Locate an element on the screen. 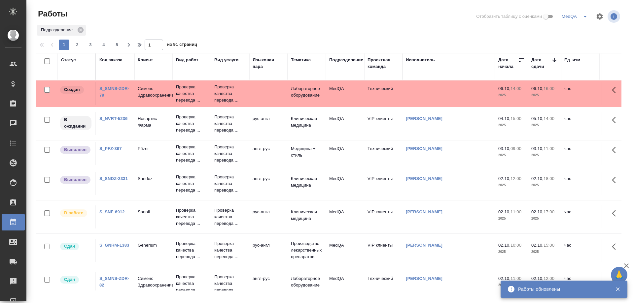  span: 3 is located at coordinates (90, 45).